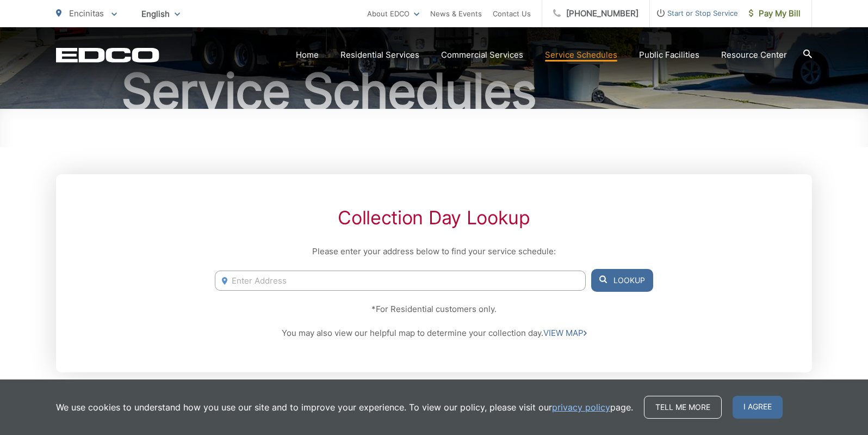  I want to click on span: Pay My Bill, so click(774, 14).